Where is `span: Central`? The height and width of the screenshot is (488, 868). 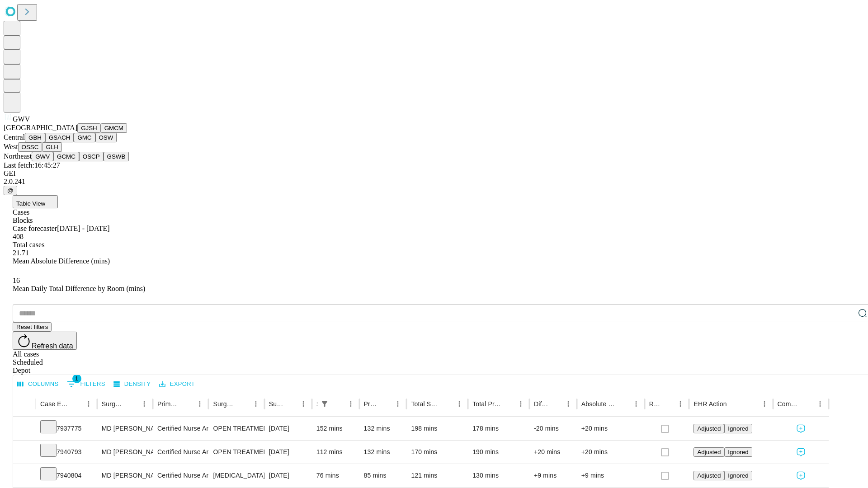 span: Central is located at coordinates (14, 137).